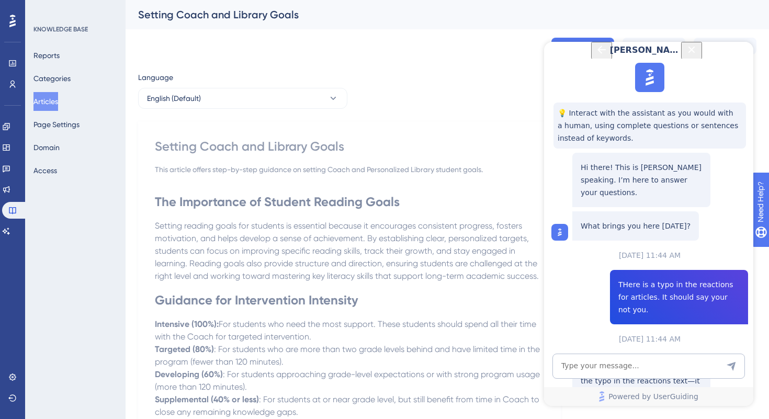  Describe the element at coordinates (187, 324) in the screenshot. I see `strong: Intensive (100%):` at that location.